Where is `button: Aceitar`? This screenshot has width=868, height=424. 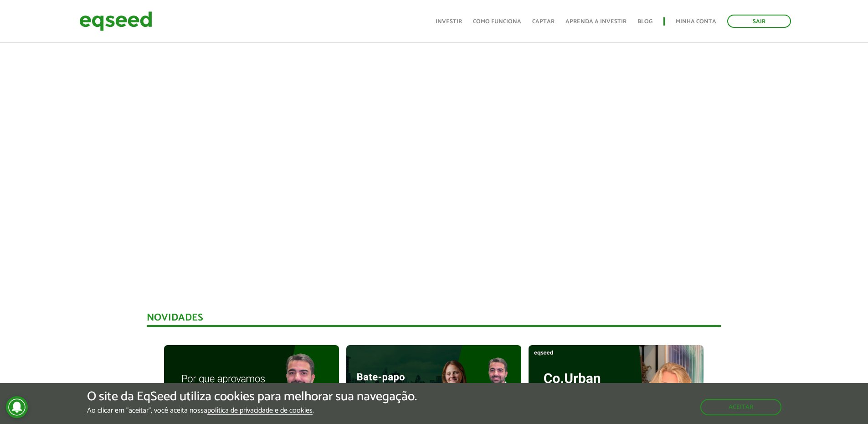
button: Aceitar is located at coordinates (741, 407).